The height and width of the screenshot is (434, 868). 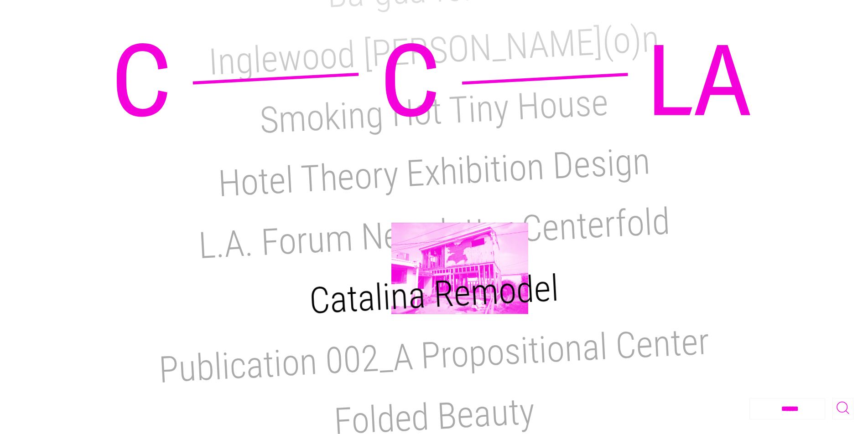 What do you see at coordinates (434, 356) in the screenshot?
I see `h2: Publication 002_A Propositional Center` at bounding box center [434, 356].